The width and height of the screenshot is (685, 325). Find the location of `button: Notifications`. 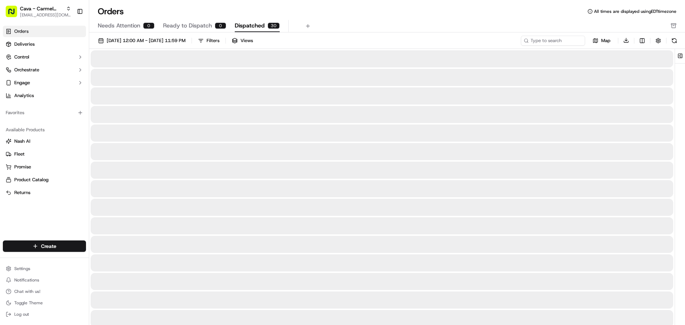

button: Notifications is located at coordinates (44, 280).